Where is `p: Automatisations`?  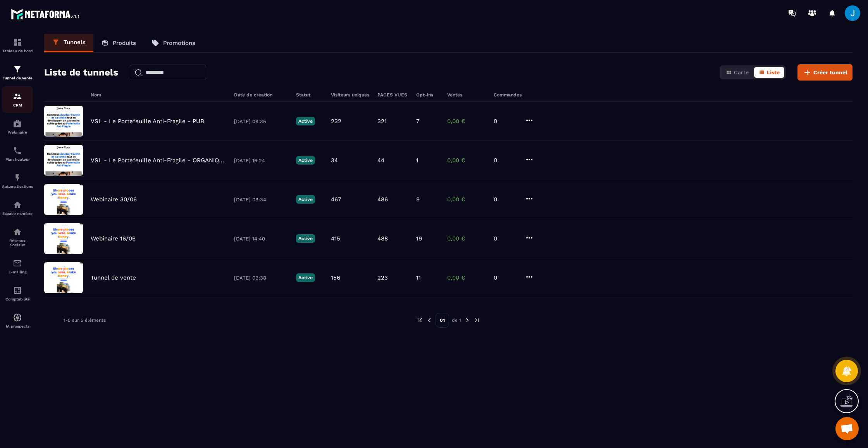 p: Automatisations is located at coordinates (18, 186).